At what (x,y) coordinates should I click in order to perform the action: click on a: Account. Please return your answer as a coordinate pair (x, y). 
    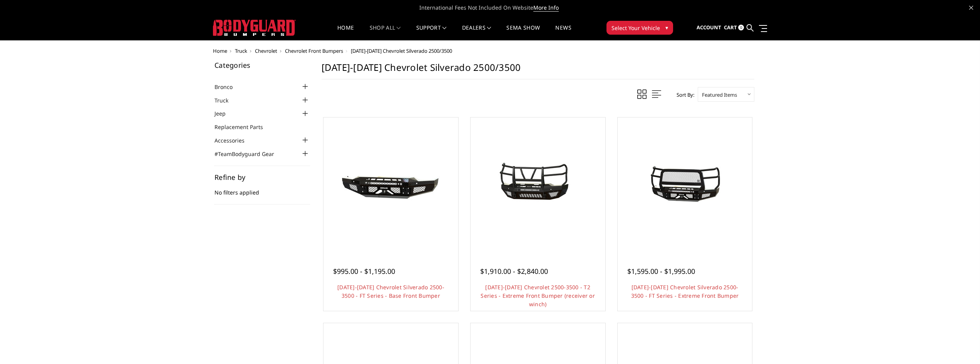
    Looking at the image, I should click on (709, 28).